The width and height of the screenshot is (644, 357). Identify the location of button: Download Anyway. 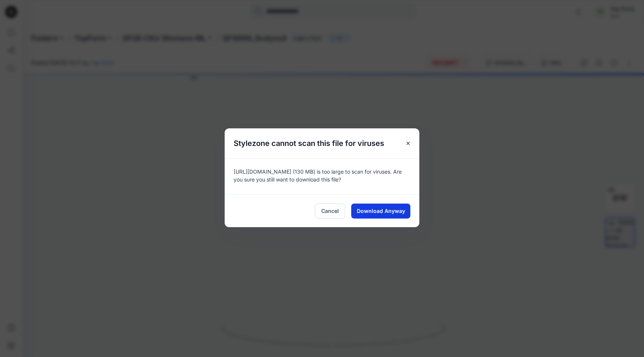
(381, 211).